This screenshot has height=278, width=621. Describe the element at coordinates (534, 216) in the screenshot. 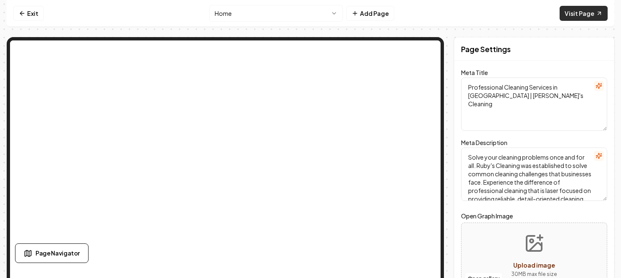

I see `label: Open Graph Image` at that location.